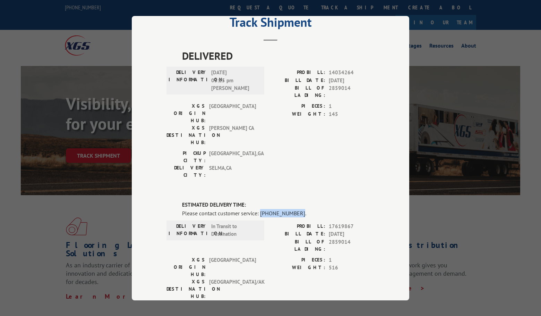 This screenshot has height=316, width=541. Describe the element at coordinates (397, 10) in the screenshot. I see `button: Close modal` at that location.